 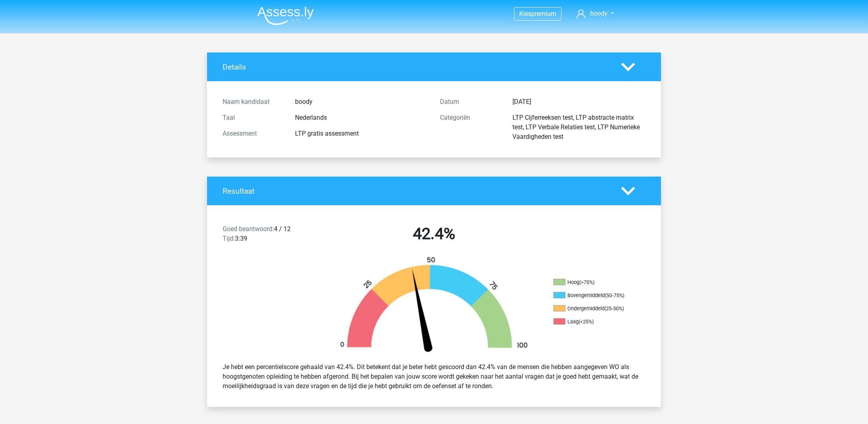 I want to click on h2: 42.4%, so click(x=434, y=234).